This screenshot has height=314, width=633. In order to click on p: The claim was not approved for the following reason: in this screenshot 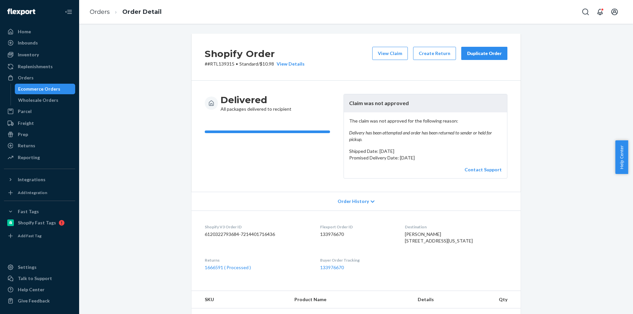, I will do `click(425, 130)`.